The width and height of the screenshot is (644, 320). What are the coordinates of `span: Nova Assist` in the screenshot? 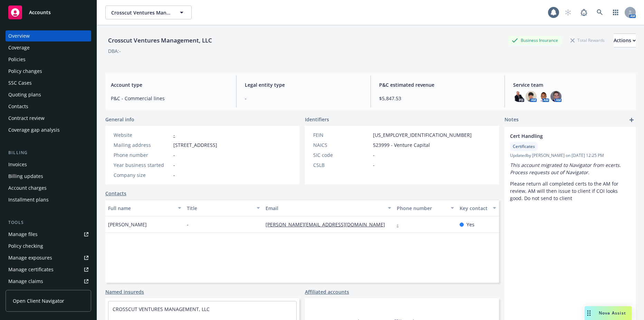 It's located at (612, 313).